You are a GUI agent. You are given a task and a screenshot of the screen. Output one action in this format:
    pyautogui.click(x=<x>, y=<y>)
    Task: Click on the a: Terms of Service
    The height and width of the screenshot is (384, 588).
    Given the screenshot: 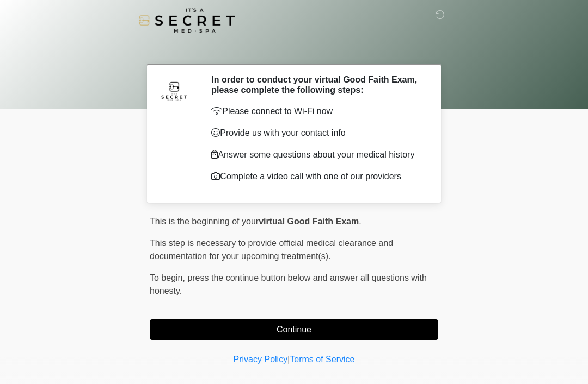 What is the action you would take?
    pyautogui.click(x=321, y=360)
    